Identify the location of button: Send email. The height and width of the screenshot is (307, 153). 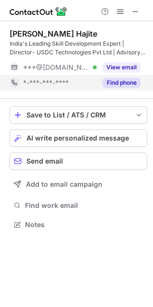
(78, 161).